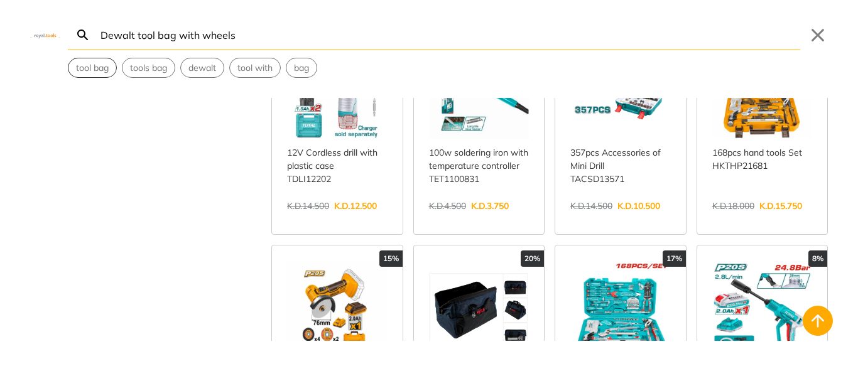 The height and width of the screenshot is (381, 858). Describe the element at coordinates (92, 68) in the screenshot. I see `span: tool bag` at that location.